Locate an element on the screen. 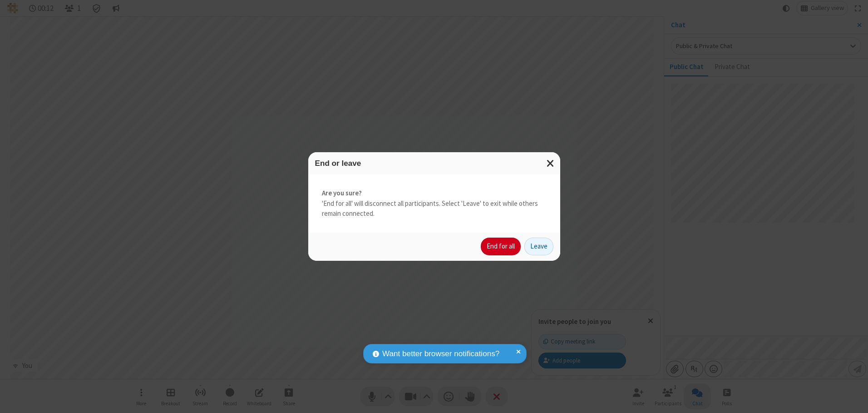 Image resolution: width=868 pixels, height=413 pixels. div: 'End for all' will disconnect all participants. Select 'Leave' to exit while others remain connec... is located at coordinates (434, 203).